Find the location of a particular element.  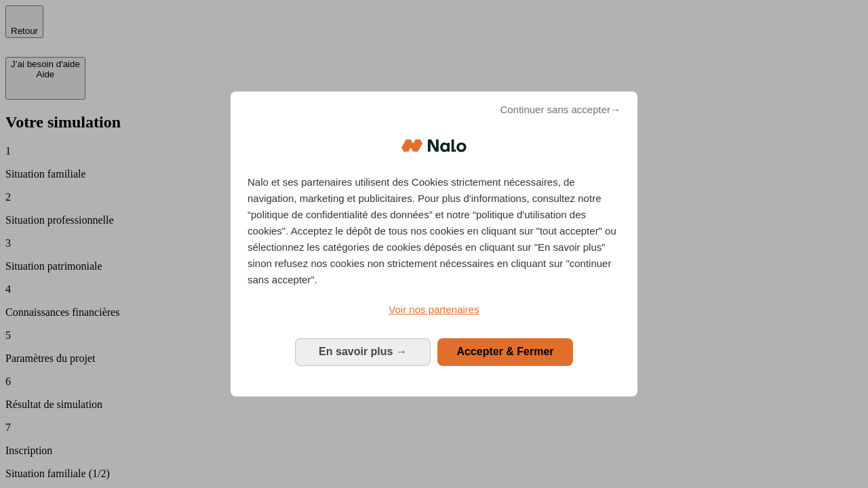

button: Accepter & Fermer: Accepter notre traitement des données et fermer is located at coordinates (505, 352).